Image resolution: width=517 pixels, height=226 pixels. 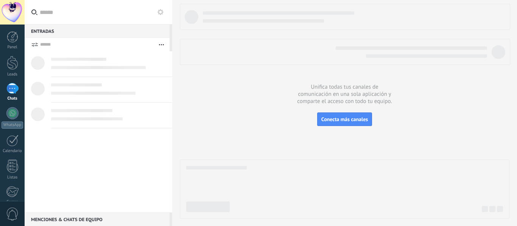 What do you see at coordinates (12, 202) in the screenshot?
I see `div: Correo` at bounding box center [12, 202].